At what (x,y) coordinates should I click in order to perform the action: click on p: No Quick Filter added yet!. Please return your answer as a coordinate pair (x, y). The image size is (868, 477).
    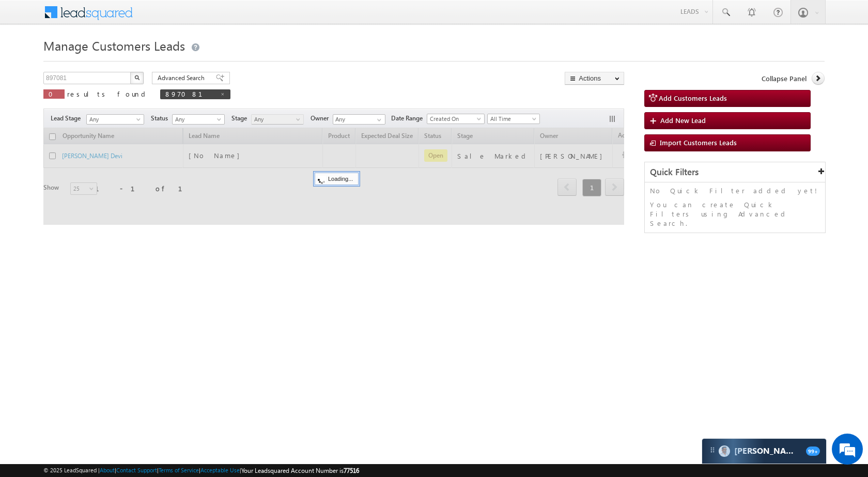
    Looking at the image, I should click on (735, 191).